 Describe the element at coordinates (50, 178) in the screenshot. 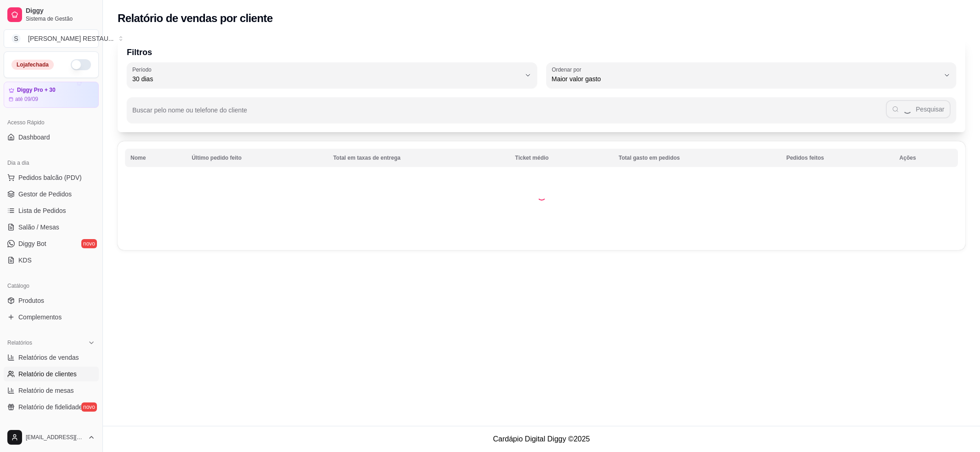

I see `span: Pedidos balcão (PDV)` at that location.